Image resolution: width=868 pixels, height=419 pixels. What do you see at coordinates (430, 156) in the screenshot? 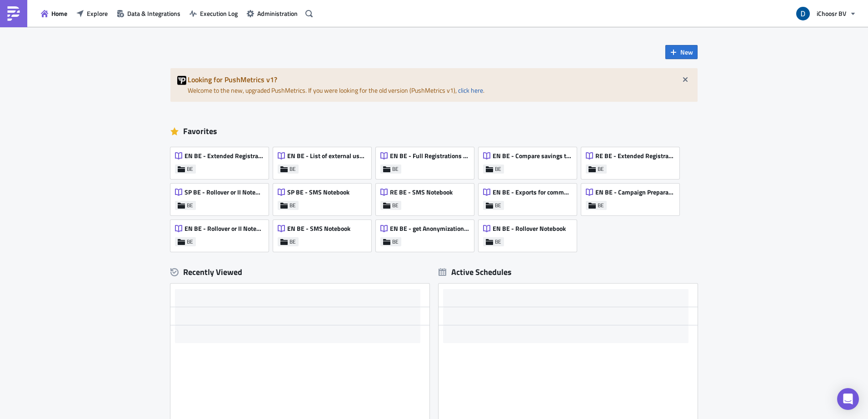
I see `span: EN BE - Full Registrations export for project/community` at bounding box center [430, 156].